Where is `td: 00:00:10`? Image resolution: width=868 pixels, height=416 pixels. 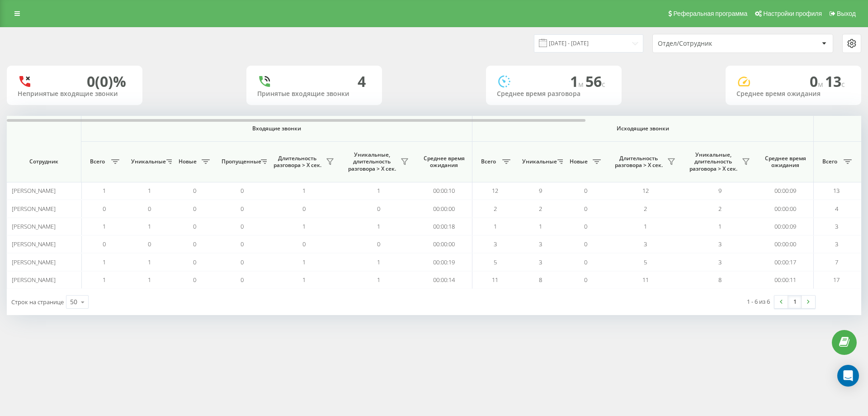
td: 00:00:10 is located at coordinates (444, 191).